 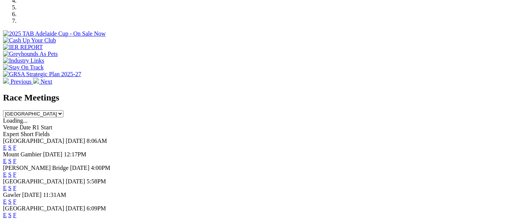 I want to click on span: Short, so click(x=27, y=134).